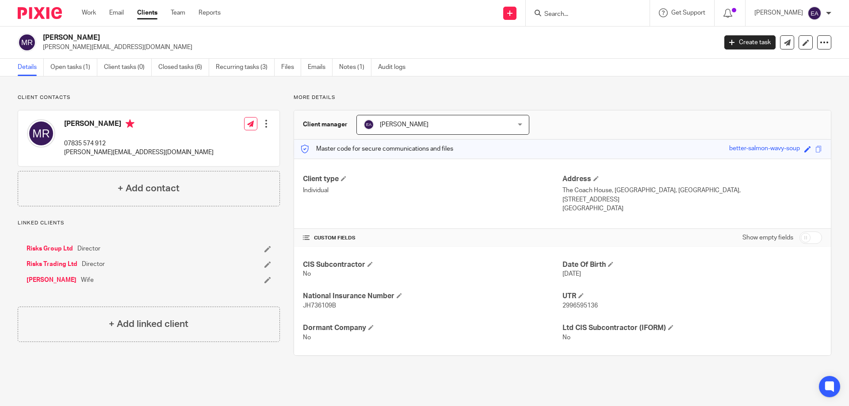 Image resolution: width=849 pixels, height=406 pixels. I want to click on a: Email, so click(116, 13).